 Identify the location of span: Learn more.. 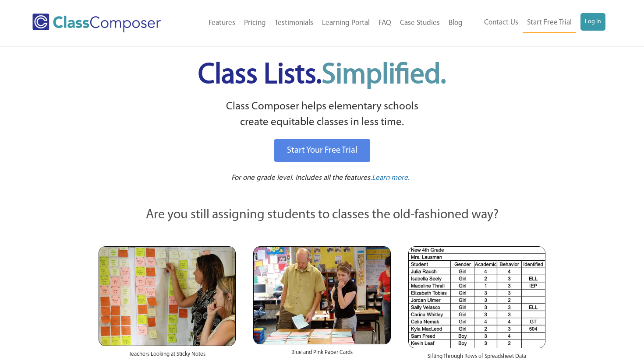
(391, 178).